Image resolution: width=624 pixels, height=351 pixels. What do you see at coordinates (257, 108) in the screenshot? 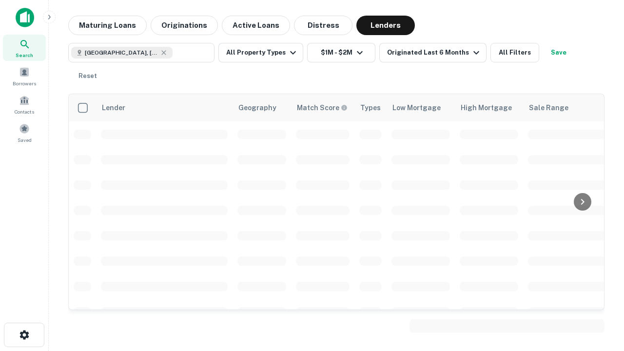
I see `div: Geography` at bounding box center [257, 108].